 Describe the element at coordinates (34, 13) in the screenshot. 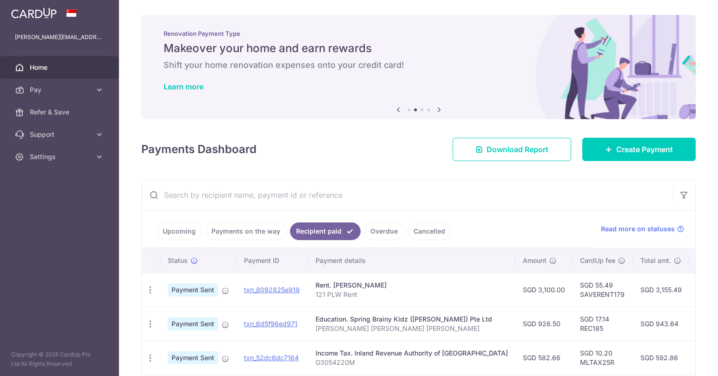

I see `img: CardUp` at that location.